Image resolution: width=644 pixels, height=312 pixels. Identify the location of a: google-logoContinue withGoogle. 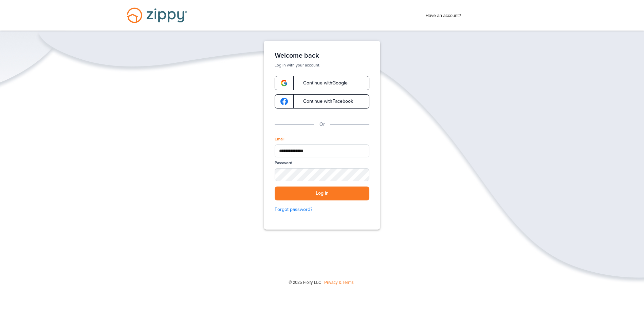
(322, 83).